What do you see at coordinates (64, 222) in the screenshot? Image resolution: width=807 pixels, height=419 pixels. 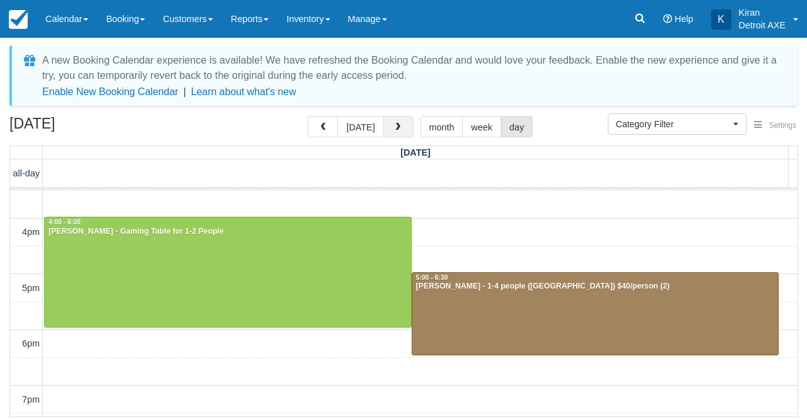 I see `span: 4:00 - 6:00` at bounding box center [64, 222].